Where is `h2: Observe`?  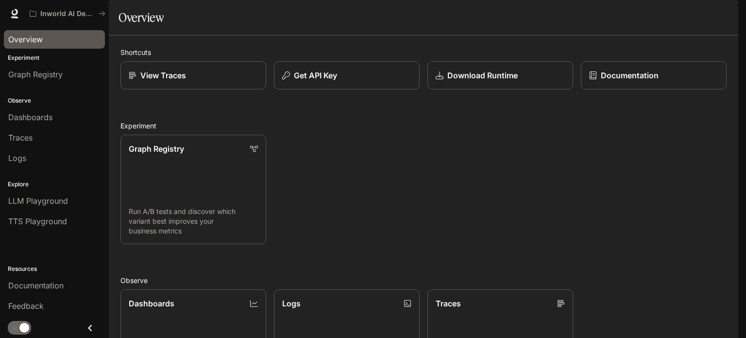
h2: Observe is located at coordinates (424, 280).